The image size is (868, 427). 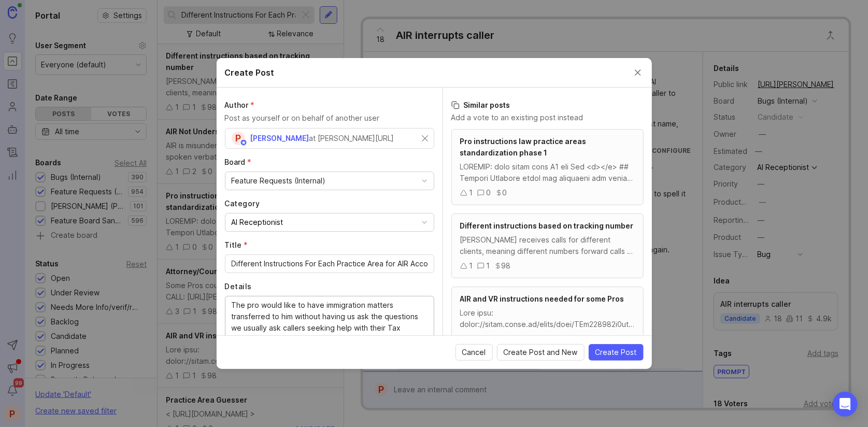 I want to click on label: Category, so click(x=330, y=204).